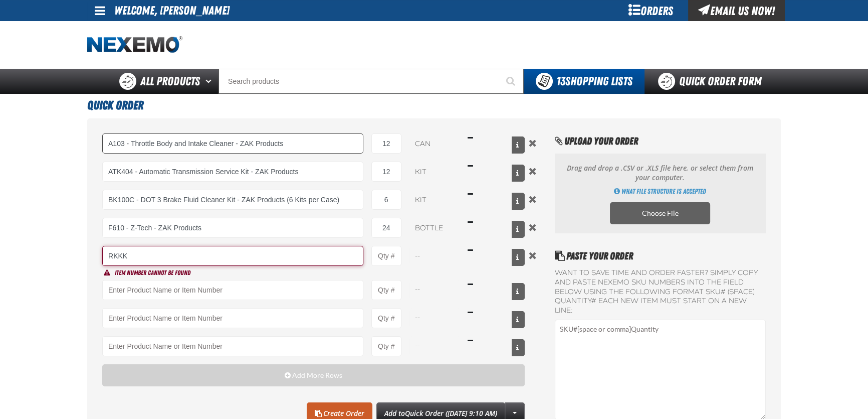 This screenshot has width=868, height=419. I want to click on h2: Paste Your Order, so click(660, 256).